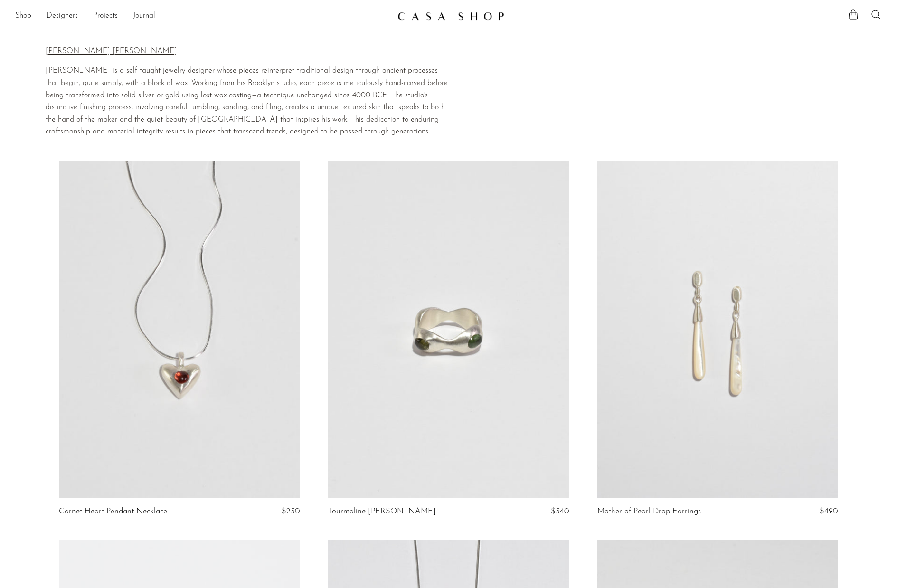 The height and width of the screenshot is (588, 897). I want to click on span: $250, so click(290, 511).